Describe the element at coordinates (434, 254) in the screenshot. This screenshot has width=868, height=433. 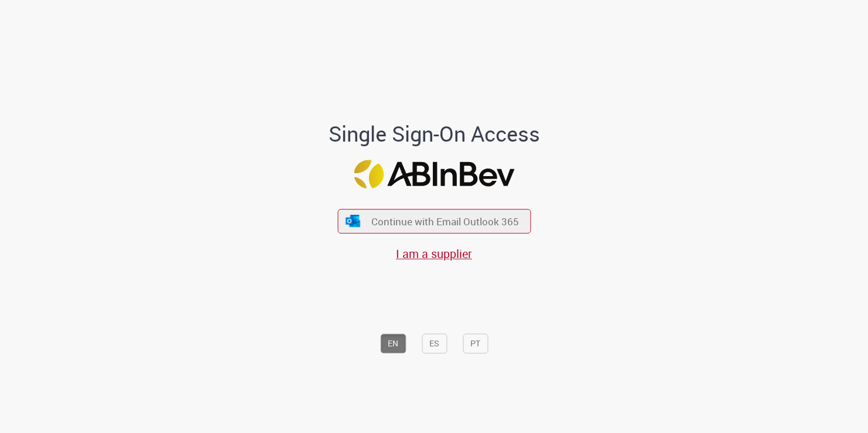
I see `span: I am a supplier` at that location.